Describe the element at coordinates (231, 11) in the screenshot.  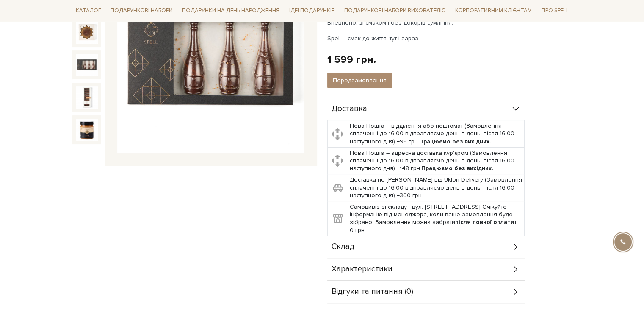
I see `a: Подарунки на День народження` at that location.